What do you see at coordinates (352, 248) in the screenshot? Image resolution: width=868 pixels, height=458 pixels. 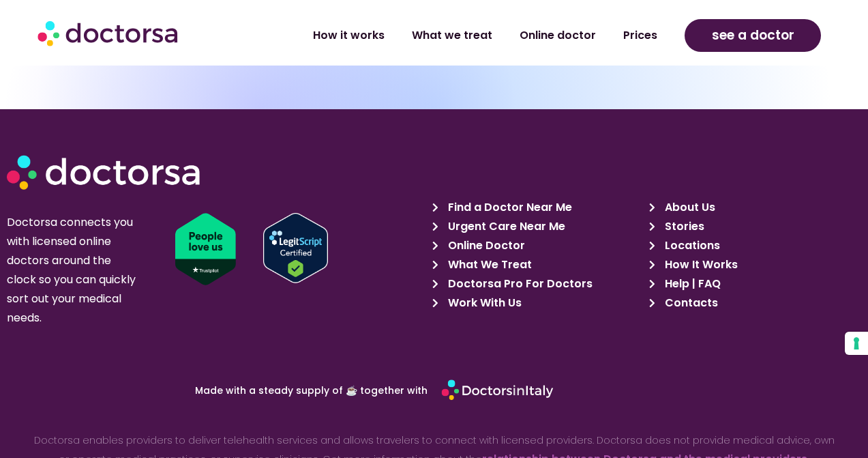 I see `a: Verify LegitScript Approval for www.doctorsa.com` at bounding box center [352, 248].